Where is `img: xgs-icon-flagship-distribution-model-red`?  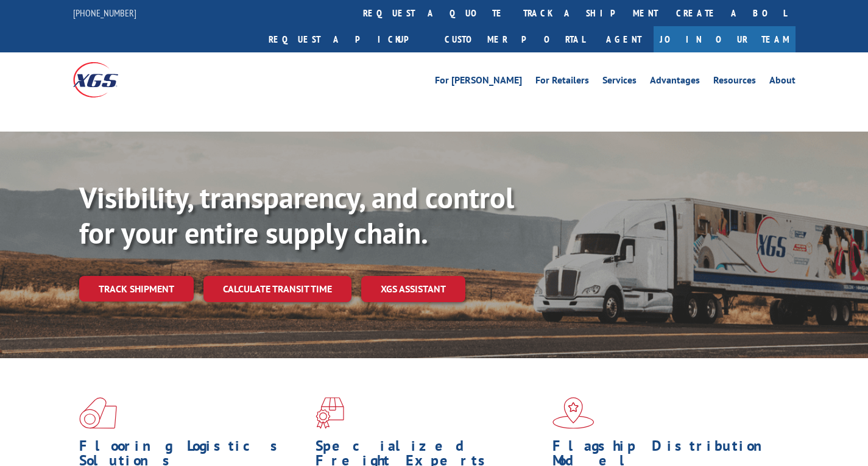
img: xgs-icon-flagship-distribution-model-red is located at coordinates (573, 413).